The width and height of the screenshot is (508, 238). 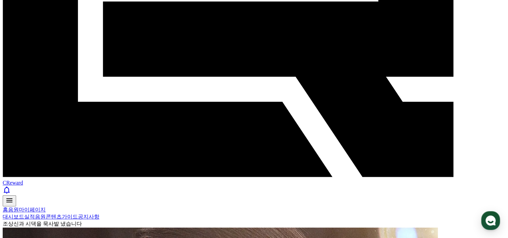 What do you see at coordinates (54, 216) in the screenshot?
I see `a: 콘텐츠` at bounding box center [54, 216].